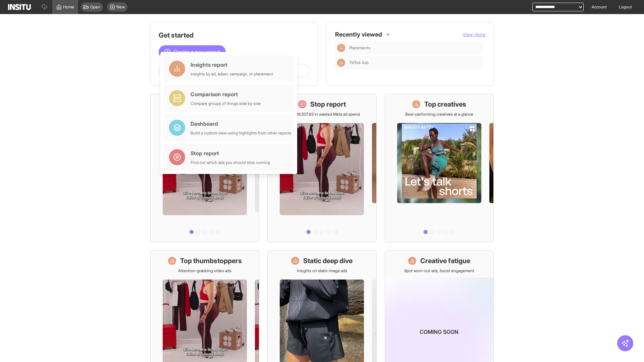 The image size is (644, 362). What do you see at coordinates (445, 104) in the screenshot?
I see `h1: Top creatives` at bounding box center [445, 104].